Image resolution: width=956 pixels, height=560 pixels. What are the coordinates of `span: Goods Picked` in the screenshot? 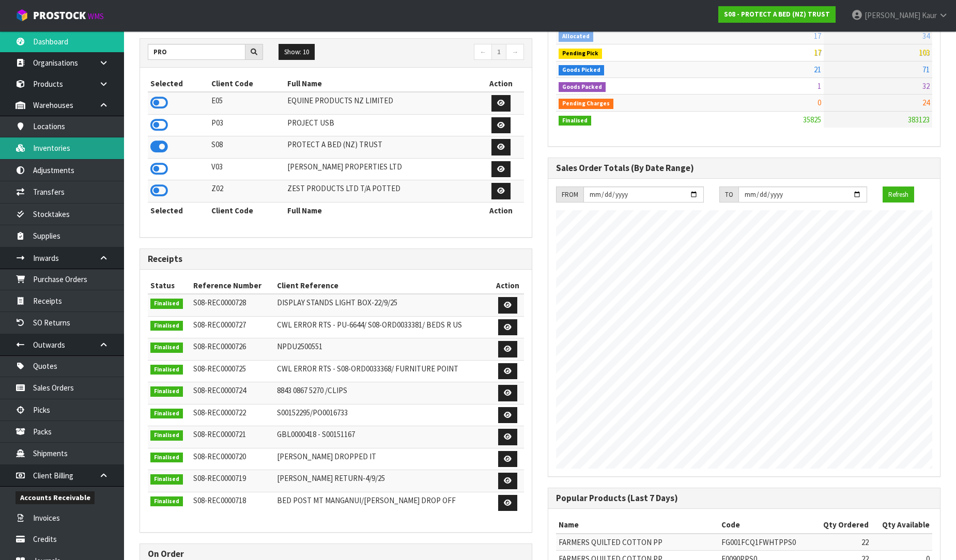 It's located at (581, 70).